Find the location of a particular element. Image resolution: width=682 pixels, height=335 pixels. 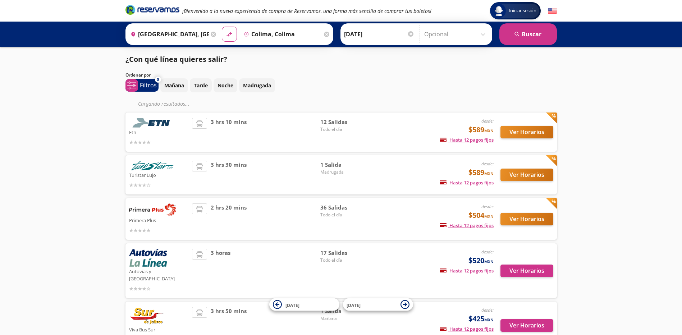

span: $520 is located at coordinates (481, 261).